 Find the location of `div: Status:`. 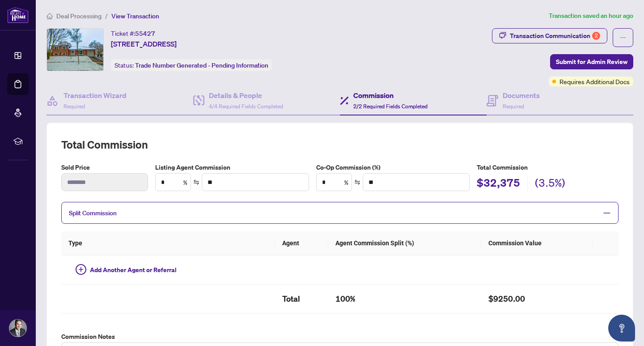

div: Status: is located at coordinates (191, 65).